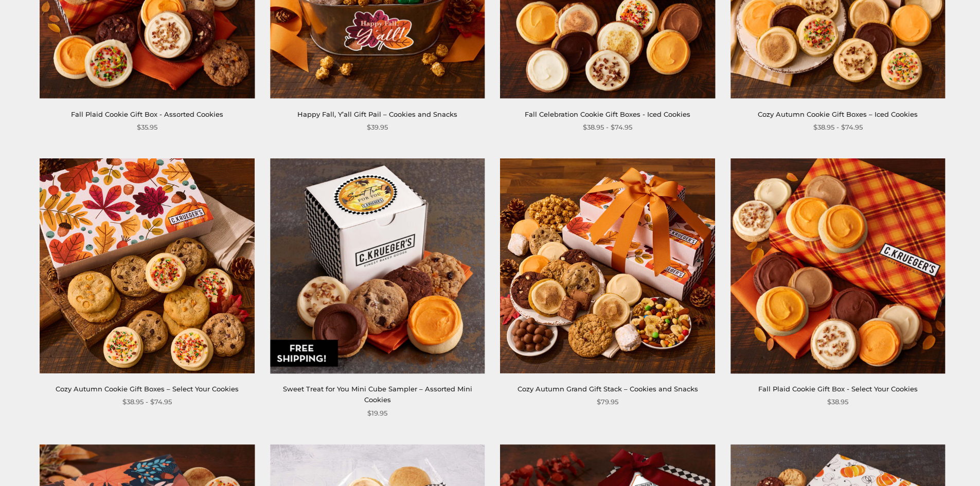 This screenshot has height=486, width=980. What do you see at coordinates (377, 265) in the screenshot?
I see `img: Sweet Treat for You Mini Cube Sampler – Assorted Mini Cookies` at bounding box center [377, 265].